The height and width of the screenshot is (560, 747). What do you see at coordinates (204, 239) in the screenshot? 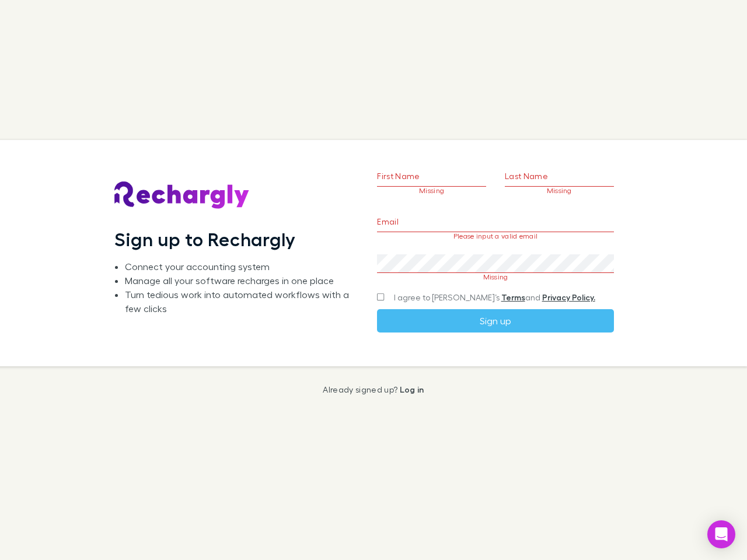
I see `h1: Sign up to Rechargly` at bounding box center [204, 239].